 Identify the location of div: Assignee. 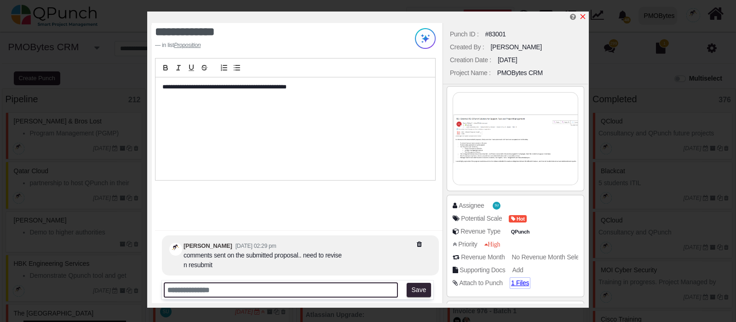
(471, 205).